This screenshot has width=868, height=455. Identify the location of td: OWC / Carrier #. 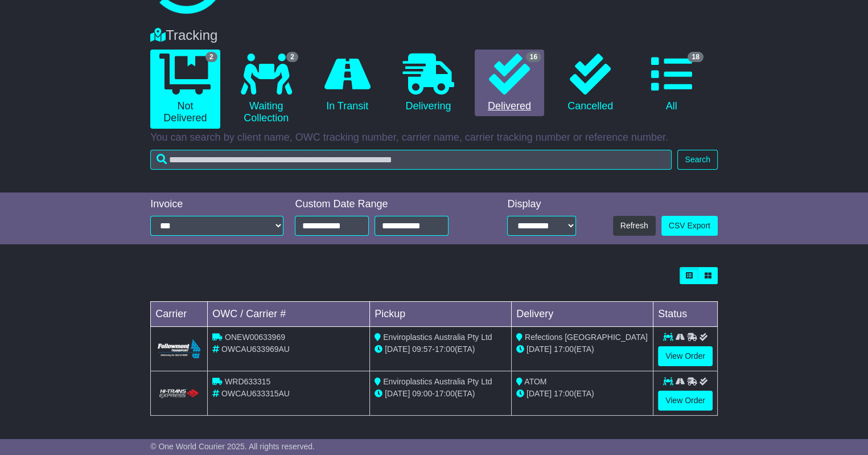
(289, 315).